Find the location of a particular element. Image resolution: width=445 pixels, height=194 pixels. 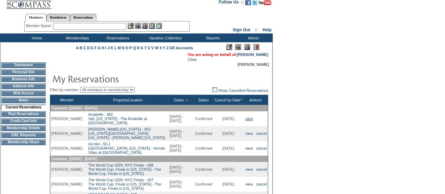

a: ER Accounts is located at coordinates (181, 48).